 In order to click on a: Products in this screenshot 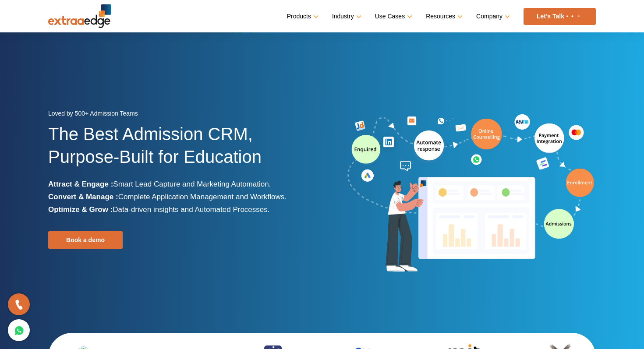, I will do `click(302, 16)`.